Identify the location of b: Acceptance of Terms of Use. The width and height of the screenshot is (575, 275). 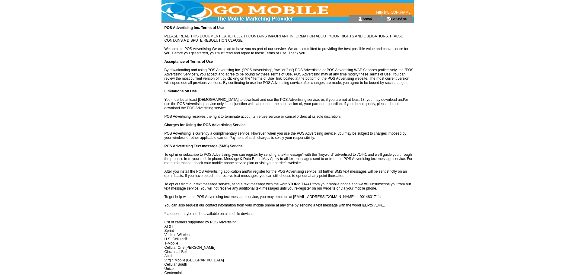
(189, 62).